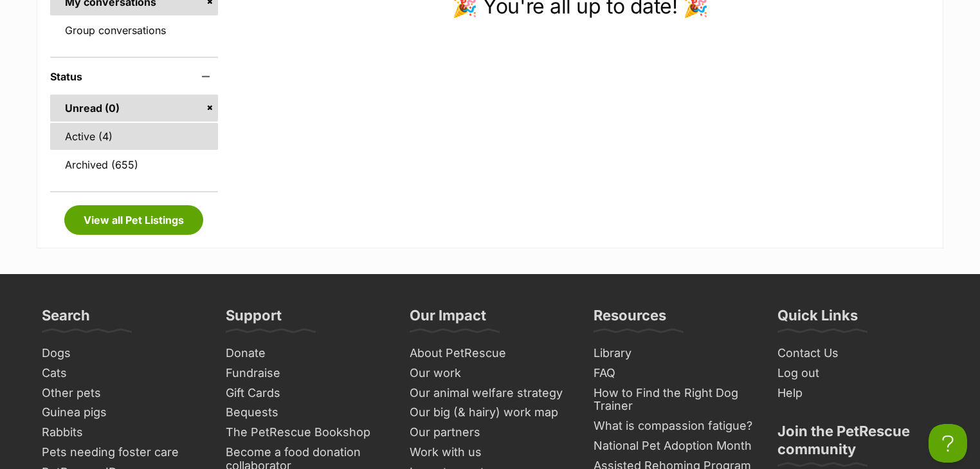 The image size is (980, 469). What do you see at coordinates (858, 353) in the screenshot?
I see `a: Contact Us` at bounding box center [858, 353].